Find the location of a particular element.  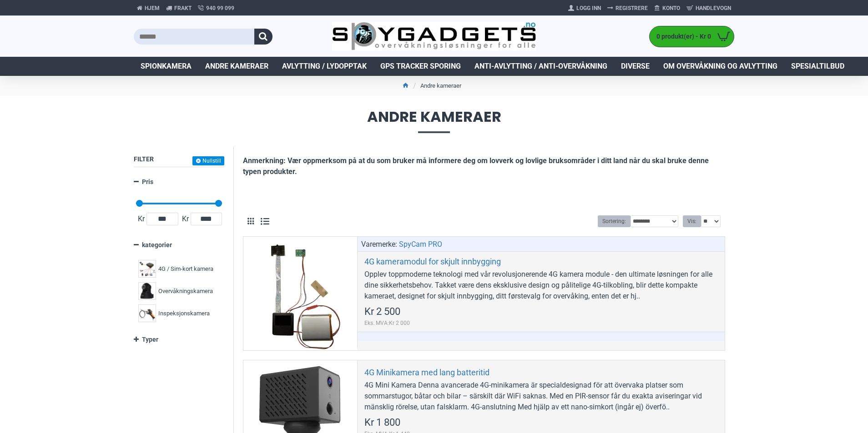

span: Kr 2 500 is located at coordinates (382, 312).